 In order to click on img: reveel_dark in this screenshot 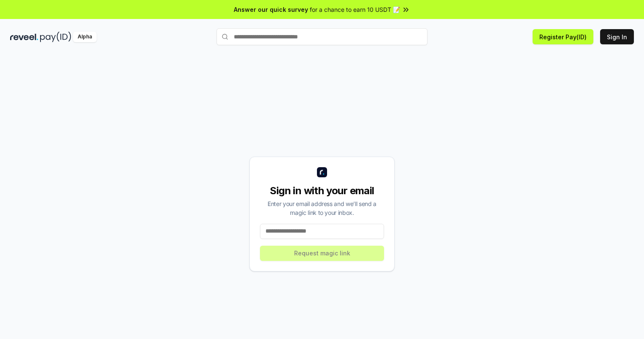, I will do `click(24, 37)`.